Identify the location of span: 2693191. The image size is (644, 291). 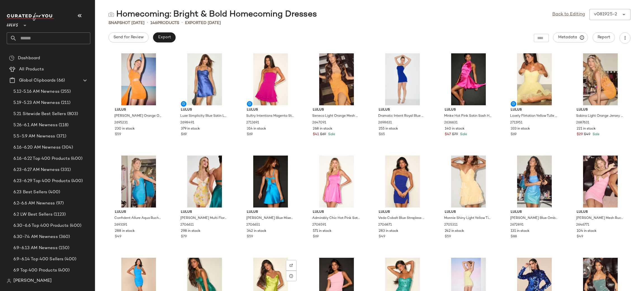
(121, 225).